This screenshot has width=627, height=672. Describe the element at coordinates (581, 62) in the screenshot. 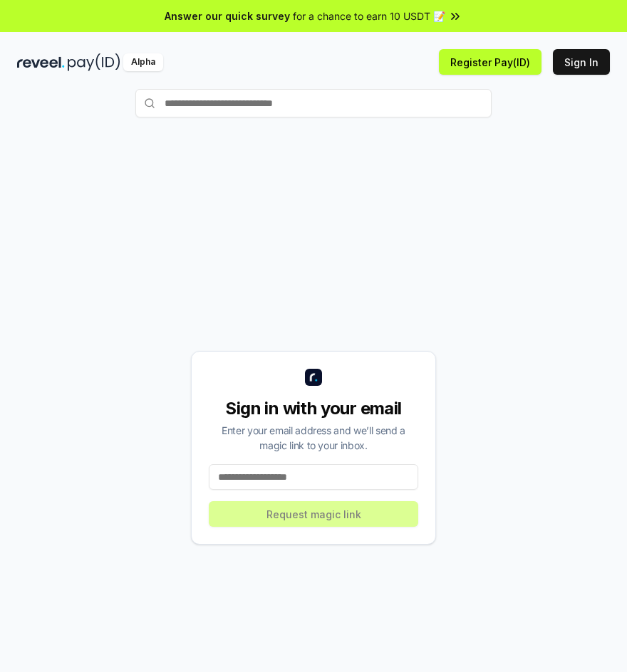

I see `button: Sign In` at that location.